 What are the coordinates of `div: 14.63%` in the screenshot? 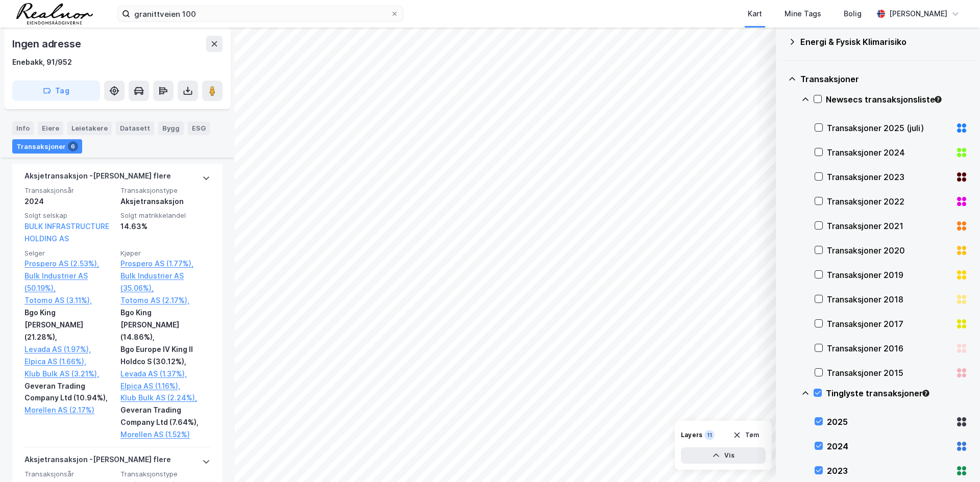 It's located at (165, 227).